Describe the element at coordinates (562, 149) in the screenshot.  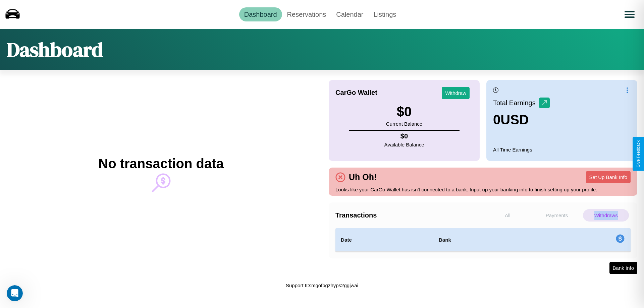
I see `p: All Time Earnings` at that location.